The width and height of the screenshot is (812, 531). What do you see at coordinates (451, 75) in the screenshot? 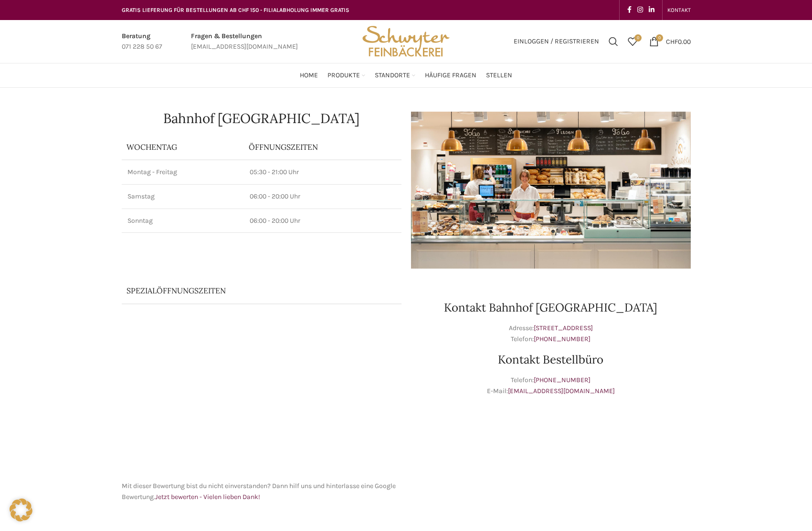
I see `span: Häufige Fragen` at bounding box center [451, 75].